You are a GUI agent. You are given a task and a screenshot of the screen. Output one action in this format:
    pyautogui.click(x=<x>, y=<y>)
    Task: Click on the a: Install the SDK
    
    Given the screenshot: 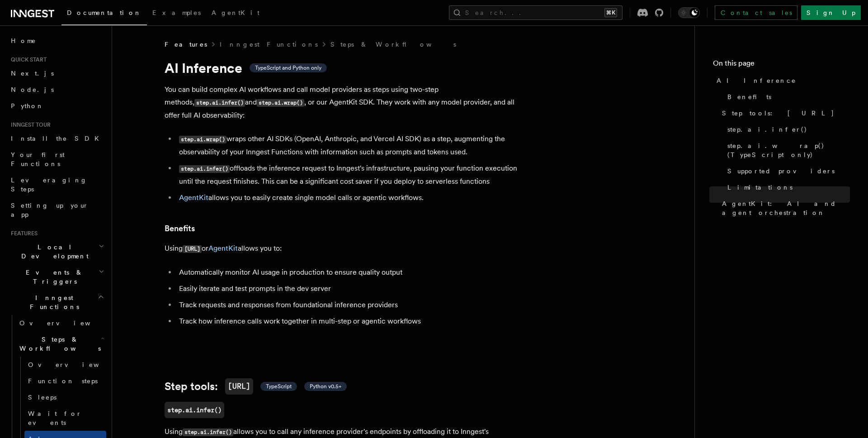 What is the action you would take?
    pyautogui.click(x=57, y=138)
    